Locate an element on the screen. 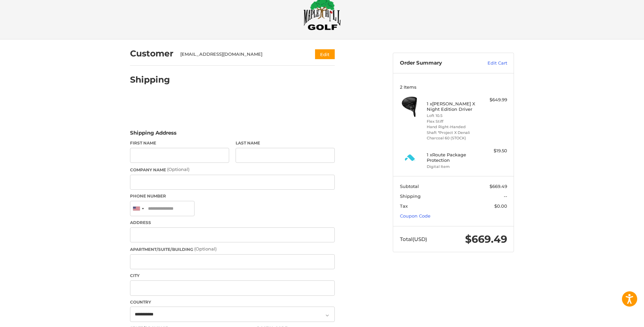  legend: Shipping Address is located at coordinates (153, 135).